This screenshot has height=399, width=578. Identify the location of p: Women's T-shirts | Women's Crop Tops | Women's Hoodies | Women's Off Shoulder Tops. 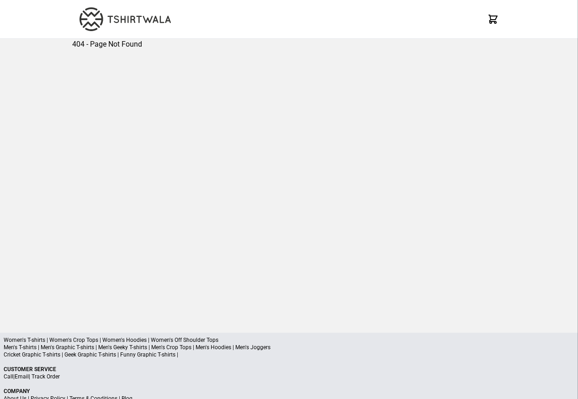
(289, 340).